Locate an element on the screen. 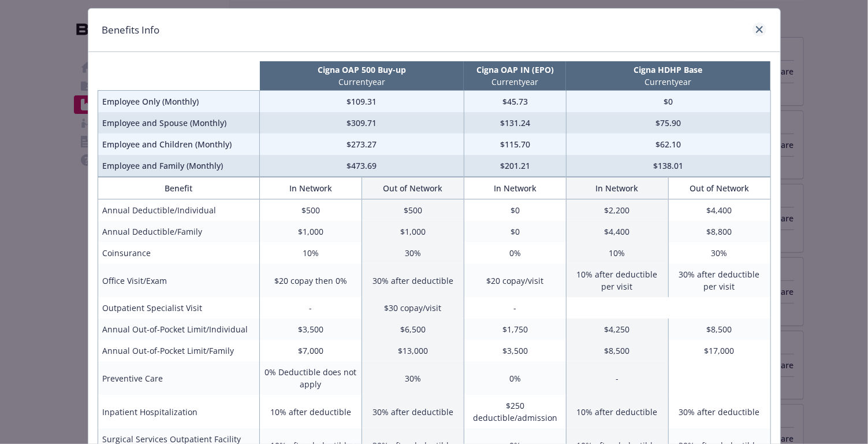  td: $4,250 is located at coordinates (617, 329).